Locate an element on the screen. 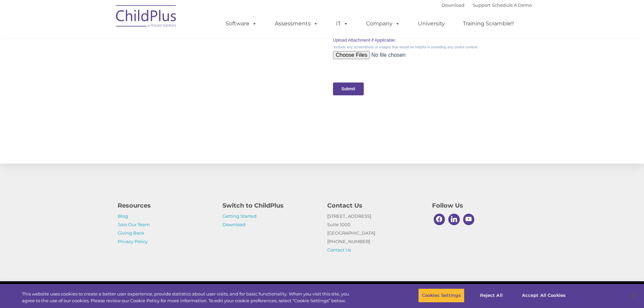  a: Join Our Team is located at coordinates (133, 225).